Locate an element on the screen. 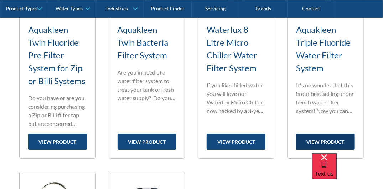 This screenshot has height=189, width=383. p: If you like chilled water you will love our Waterlux Micro Chiller, now backed by a 3-year manufa... is located at coordinates (236, 98).